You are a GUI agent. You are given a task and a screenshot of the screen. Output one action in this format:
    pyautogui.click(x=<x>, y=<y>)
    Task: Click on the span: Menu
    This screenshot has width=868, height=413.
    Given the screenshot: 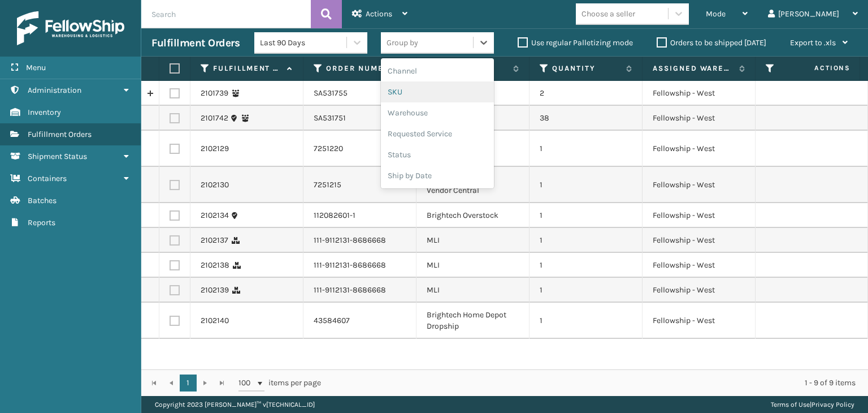 What is the action you would take?
    pyautogui.click(x=36, y=67)
    